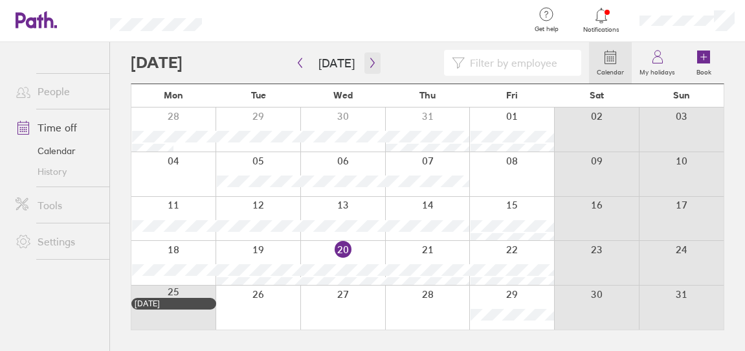 The image size is (745, 351). I want to click on span: Thu, so click(427, 95).